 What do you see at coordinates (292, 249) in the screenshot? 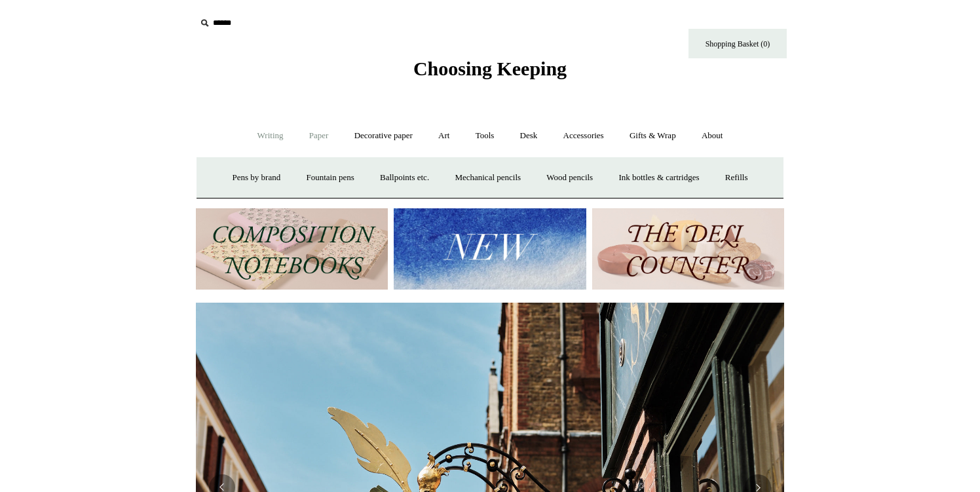
I see `img: 202302 Composition ledgers.jpg__PID:69722ee6-fa44-49dd-a067-31375e5d54ec` at bounding box center [292, 249].